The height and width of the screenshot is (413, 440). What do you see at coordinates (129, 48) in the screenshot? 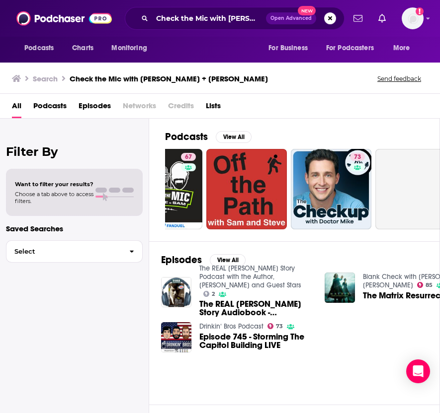
I see `span: Monitoring` at bounding box center [129, 48].